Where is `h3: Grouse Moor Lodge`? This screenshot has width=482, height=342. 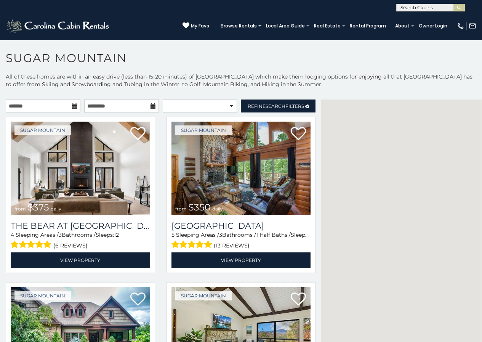 h3: Grouse Moor Lodge is located at coordinates (241, 226).